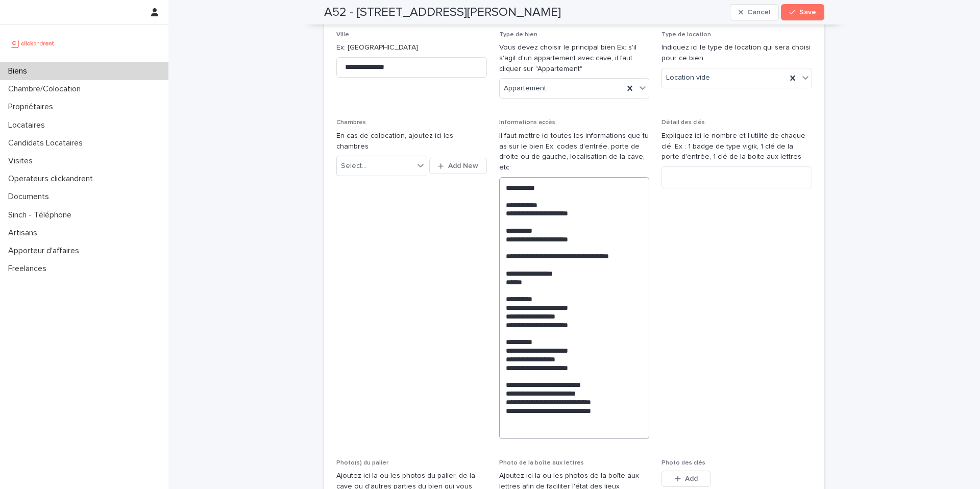  What do you see at coordinates (363, 462) in the screenshot?
I see `span: Photo(s) du palier` at bounding box center [363, 462].